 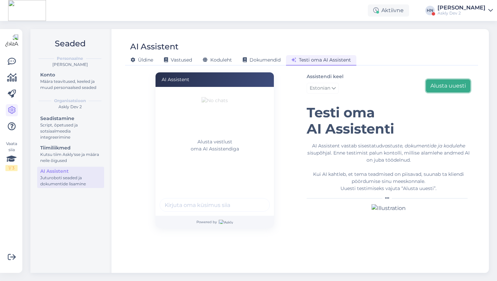 What do you see at coordinates (215, 205) in the screenshot?
I see `input: Kirjuta oma küsimus siia` at bounding box center [215, 205].